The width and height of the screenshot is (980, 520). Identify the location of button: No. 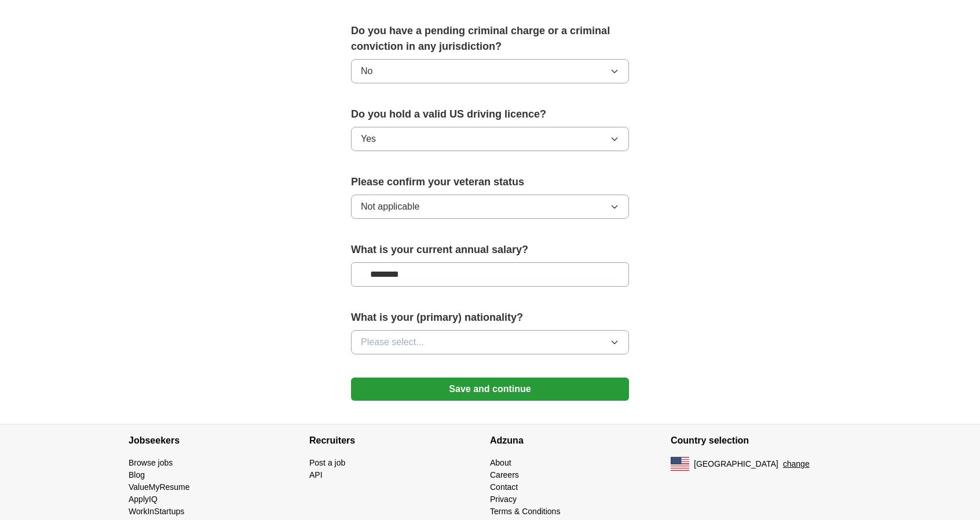
(490, 71).